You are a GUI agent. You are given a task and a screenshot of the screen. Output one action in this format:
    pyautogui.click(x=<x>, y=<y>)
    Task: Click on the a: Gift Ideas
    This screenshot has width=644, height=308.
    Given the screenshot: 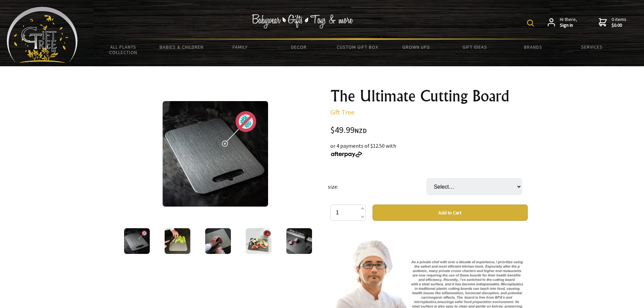 What is the action you would take?
    pyautogui.click(x=474, y=47)
    